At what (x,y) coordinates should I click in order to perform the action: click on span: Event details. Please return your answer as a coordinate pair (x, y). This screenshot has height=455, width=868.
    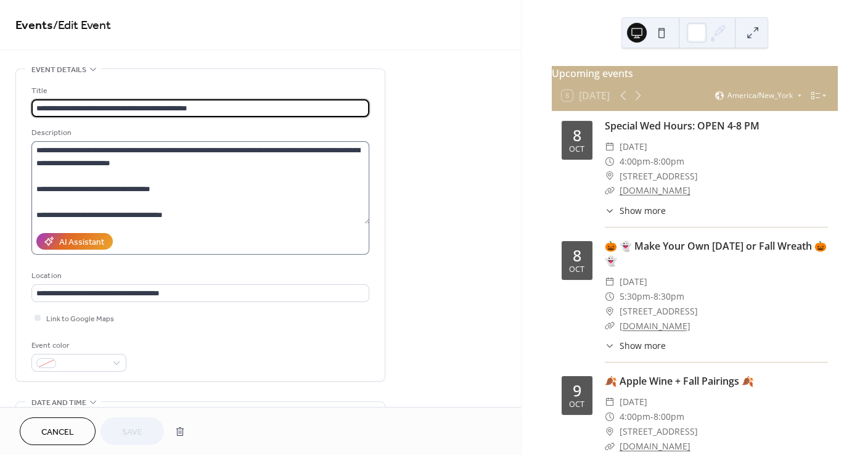
    Looking at the image, I should click on (59, 70).